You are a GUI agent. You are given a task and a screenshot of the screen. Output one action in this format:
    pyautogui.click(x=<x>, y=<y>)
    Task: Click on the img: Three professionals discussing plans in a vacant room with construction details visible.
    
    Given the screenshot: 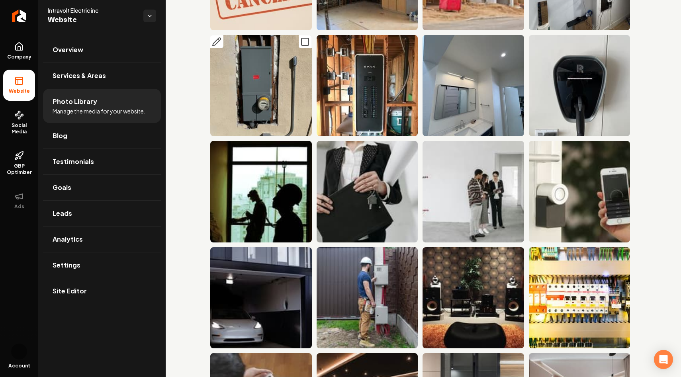 What is the action you would take?
    pyautogui.click(x=473, y=192)
    